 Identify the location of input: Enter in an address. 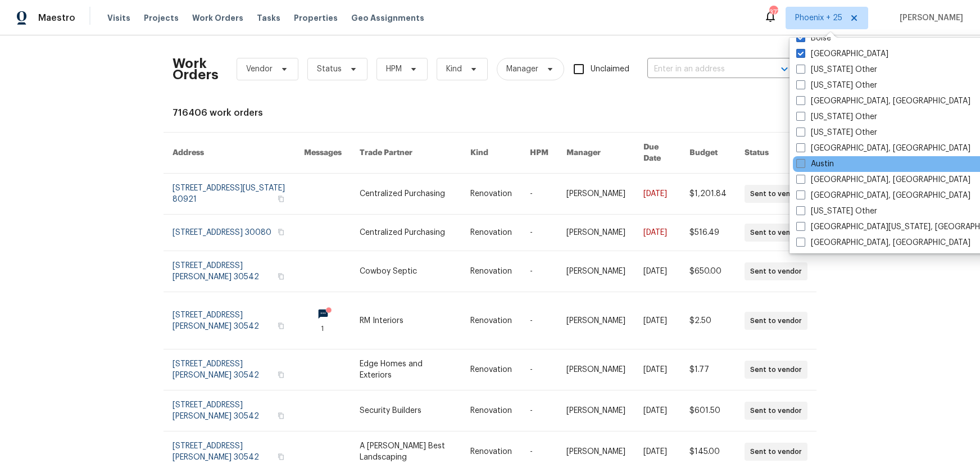
(704, 69).